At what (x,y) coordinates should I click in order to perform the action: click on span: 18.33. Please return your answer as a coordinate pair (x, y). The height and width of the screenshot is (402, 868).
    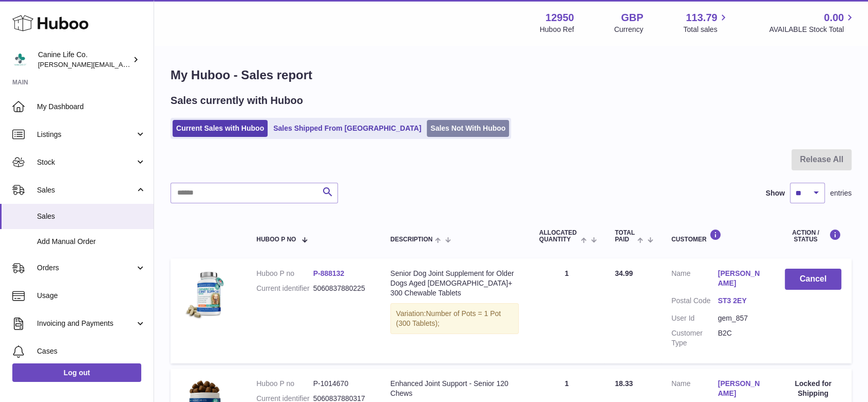
    Looking at the image, I should click on (624, 383).